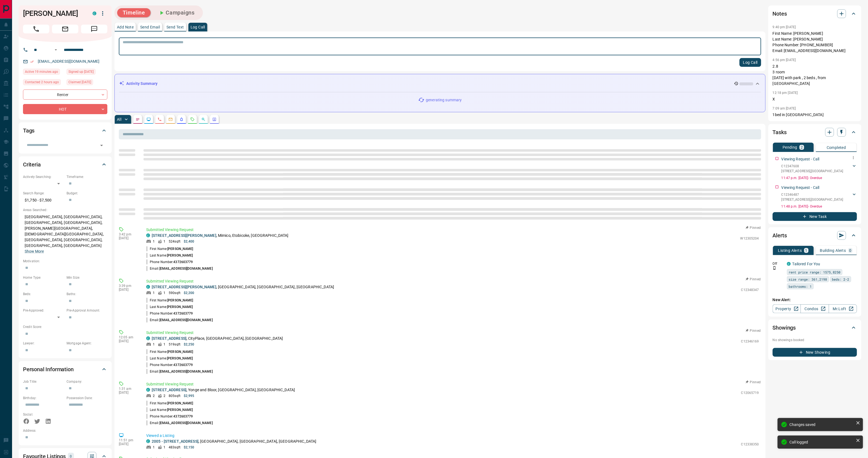  What do you see at coordinates (29, 131) in the screenshot?
I see `h2: Tags` at bounding box center [29, 131].